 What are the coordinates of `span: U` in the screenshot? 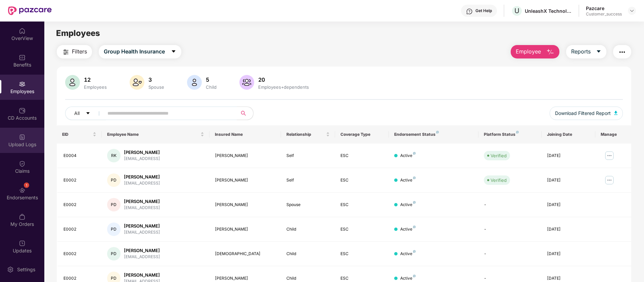 It's located at (516, 11).